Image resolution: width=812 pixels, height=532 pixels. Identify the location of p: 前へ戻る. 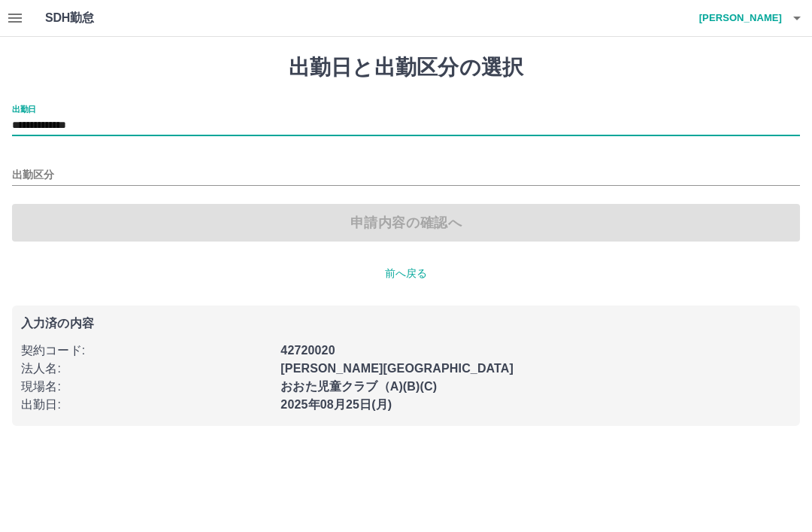
(406, 273).